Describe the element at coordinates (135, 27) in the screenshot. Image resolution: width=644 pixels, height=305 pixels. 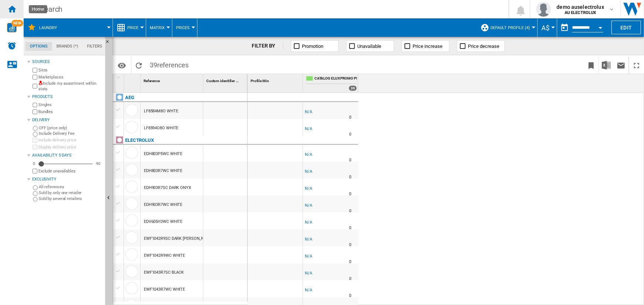
I see `button: Price` at that location.